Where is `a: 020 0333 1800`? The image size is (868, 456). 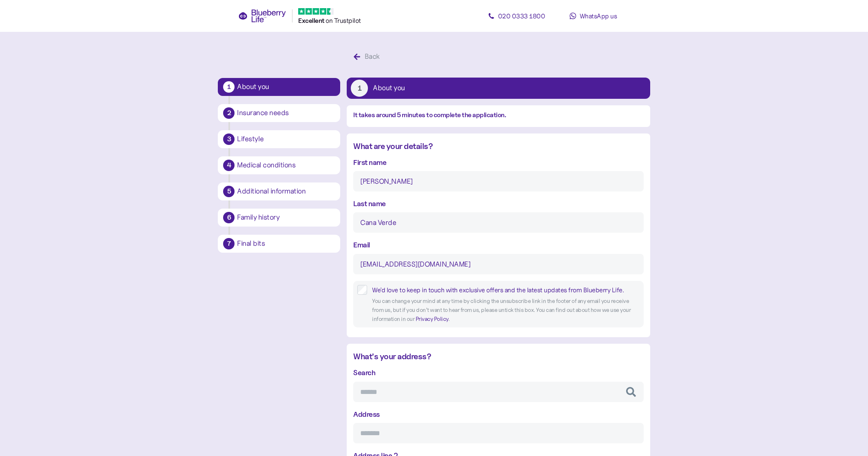 a: 020 0333 1800 is located at coordinates (516, 16).